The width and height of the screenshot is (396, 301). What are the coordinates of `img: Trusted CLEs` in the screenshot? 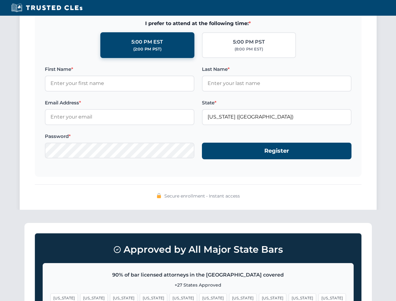 It's located at (47, 8).